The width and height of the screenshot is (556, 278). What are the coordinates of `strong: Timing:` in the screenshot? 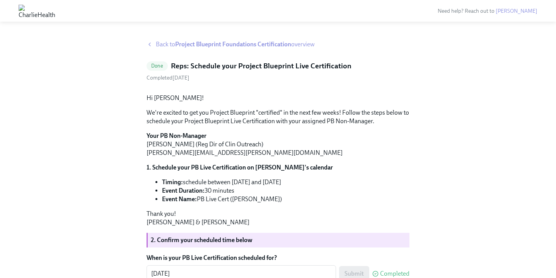 It's located at (172, 182).